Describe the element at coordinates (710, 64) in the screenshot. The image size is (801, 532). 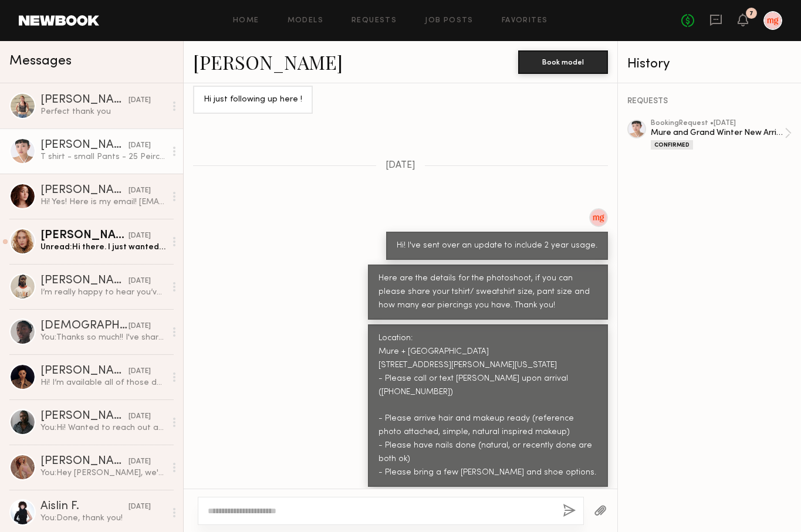
I see `div: History` at that location.